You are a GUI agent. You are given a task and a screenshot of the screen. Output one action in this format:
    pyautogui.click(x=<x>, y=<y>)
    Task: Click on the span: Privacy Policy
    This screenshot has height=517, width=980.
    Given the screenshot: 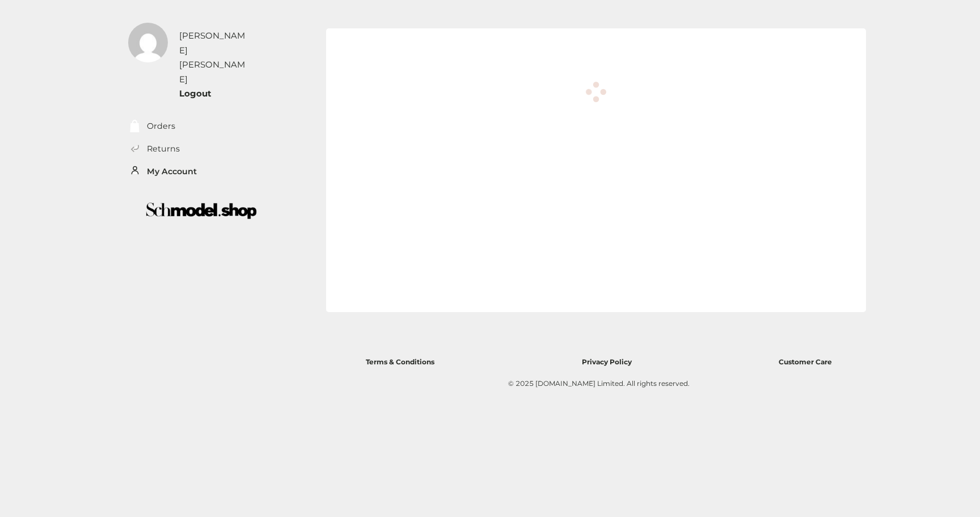 What is the action you would take?
    pyautogui.click(x=607, y=361)
    